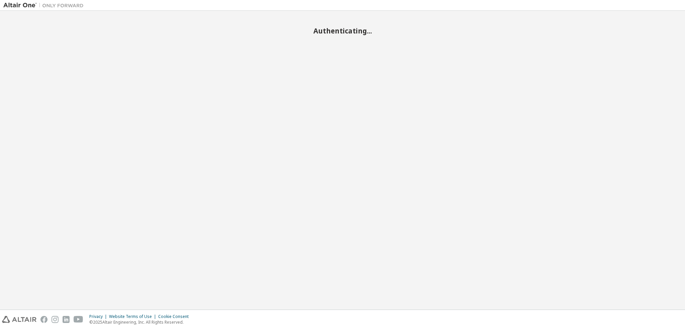 The width and height of the screenshot is (685, 329). What do you see at coordinates (66, 319) in the screenshot?
I see `img: linkedin.svg` at bounding box center [66, 319].